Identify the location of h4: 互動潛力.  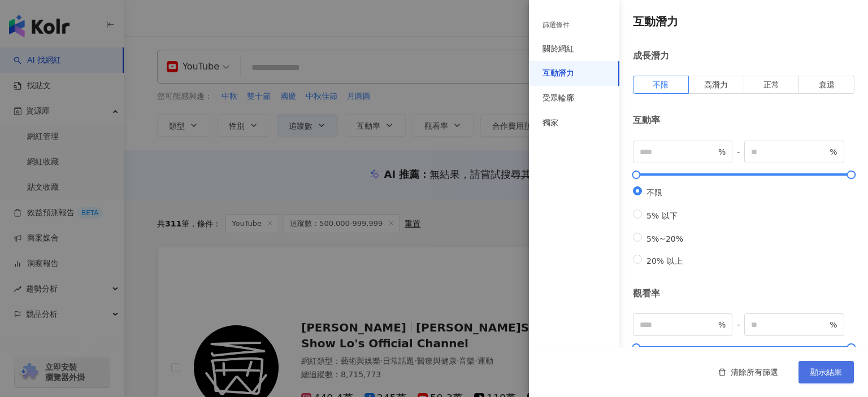
(744, 21).